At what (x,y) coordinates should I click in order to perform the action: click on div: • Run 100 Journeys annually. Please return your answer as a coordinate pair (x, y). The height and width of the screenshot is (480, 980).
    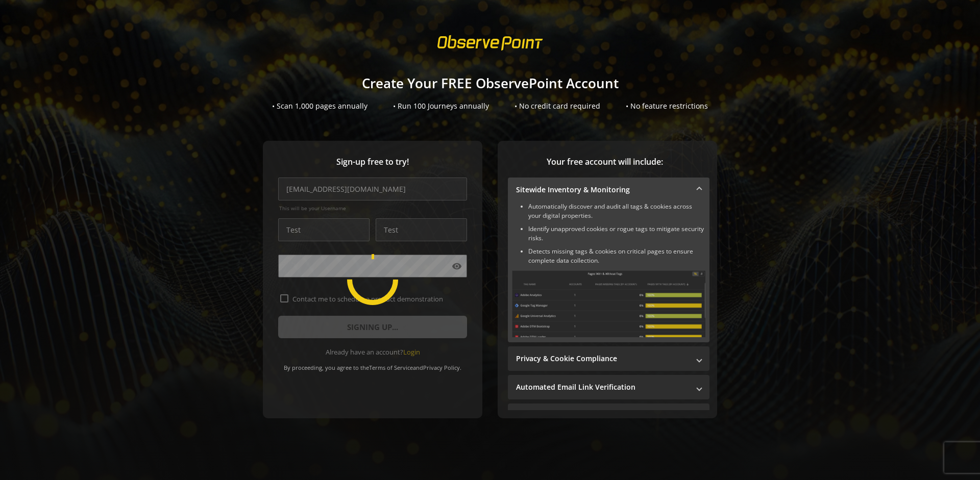
    Looking at the image, I should click on (441, 106).